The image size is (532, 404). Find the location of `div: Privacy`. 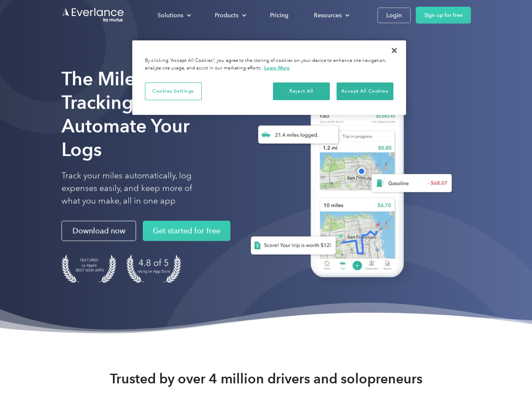

div: Privacy is located at coordinates (269, 77).